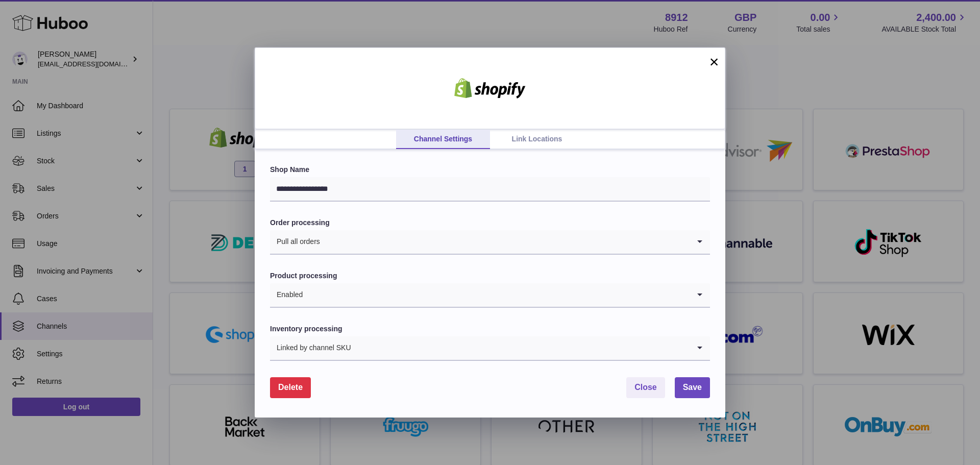 This screenshot has height=465, width=980. I want to click on button: Delete, so click(290, 388).